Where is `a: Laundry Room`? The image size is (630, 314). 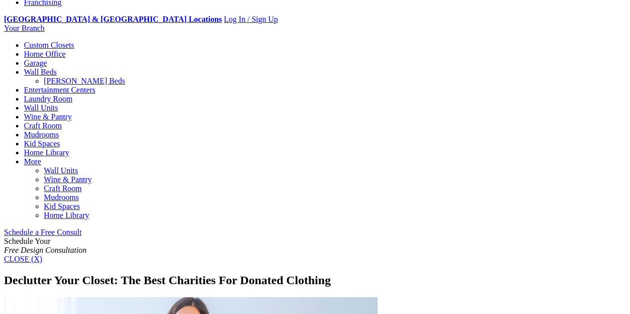 a: Laundry Room is located at coordinates (48, 99).